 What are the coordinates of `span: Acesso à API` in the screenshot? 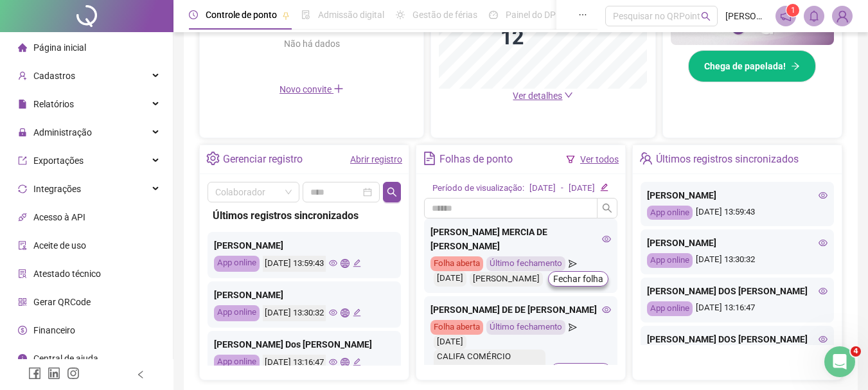 It's located at (59, 217).